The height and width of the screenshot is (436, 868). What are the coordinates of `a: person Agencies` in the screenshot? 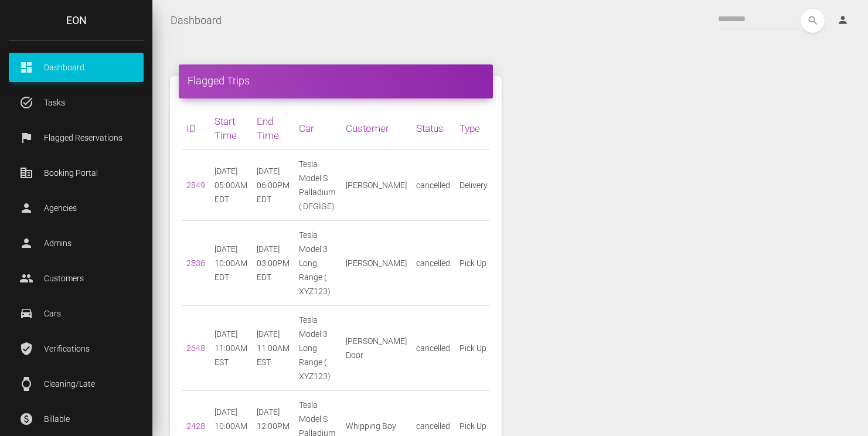 It's located at (77, 207).